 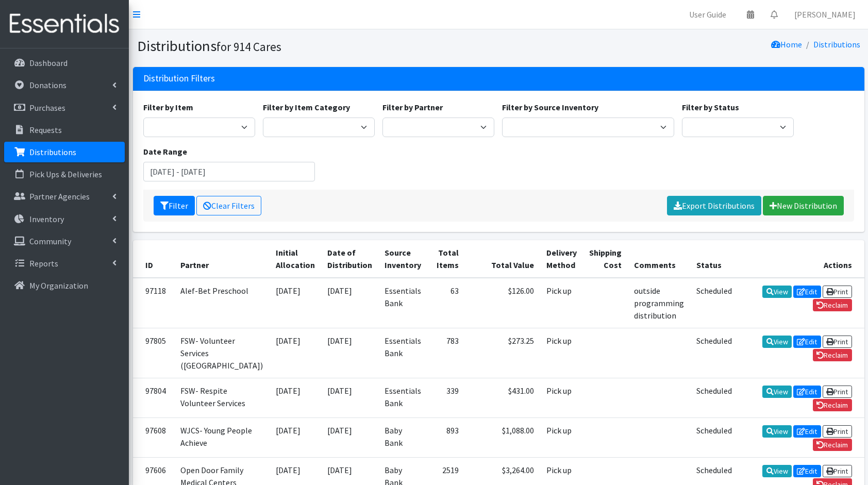 What do you see at coordinates (446, 259) in the screenshot?
I see `th: Total Items` at bounding box center [446, 259].